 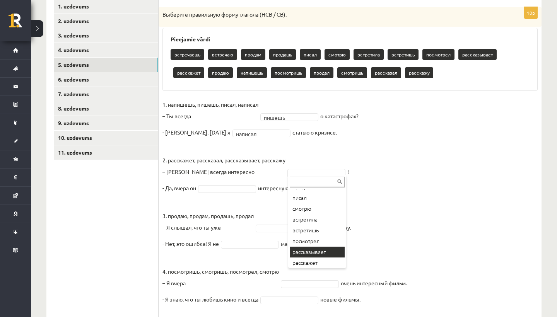 What do you see at coordinates (317, 241) in the screenshot?
I see `div: посмотрел` at bounding box center [317, 241].